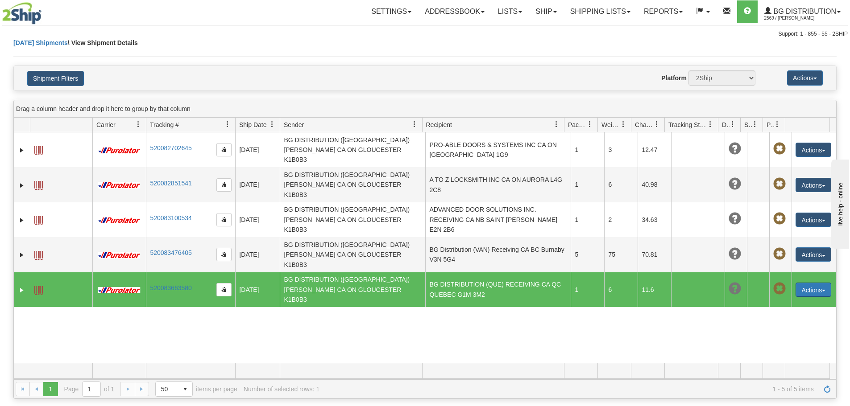 This screenshot has width=850, height=406. I want to click on a: Ship, so click(545, 12).